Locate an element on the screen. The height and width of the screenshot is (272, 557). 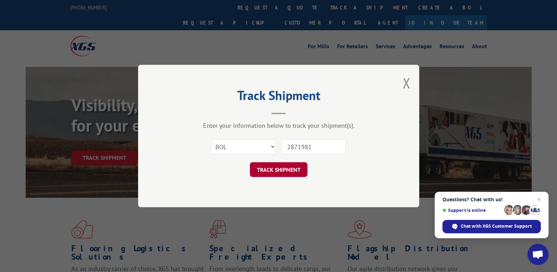
input: Number(s) is located at coordinates (314, 147).